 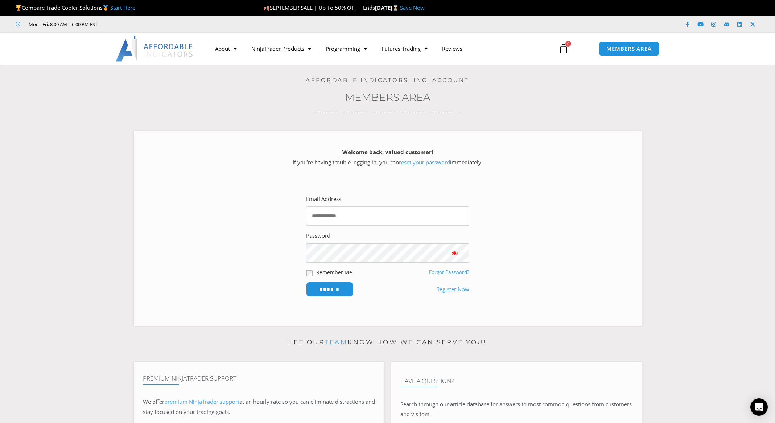 What do you see at coordinates (153, 402) in the screenshot?
I see `span: We offer` at bounding box center [153, 402].